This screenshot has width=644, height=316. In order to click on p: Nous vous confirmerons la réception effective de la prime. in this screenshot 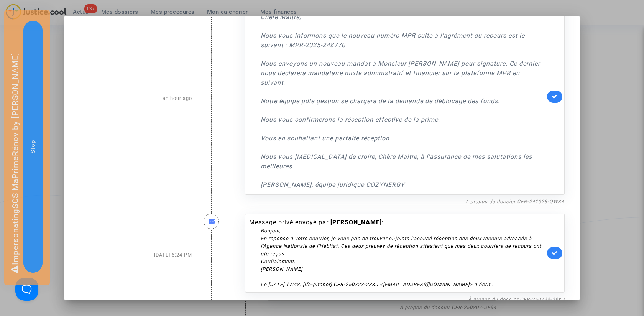, I will do `click(403, 119)`.